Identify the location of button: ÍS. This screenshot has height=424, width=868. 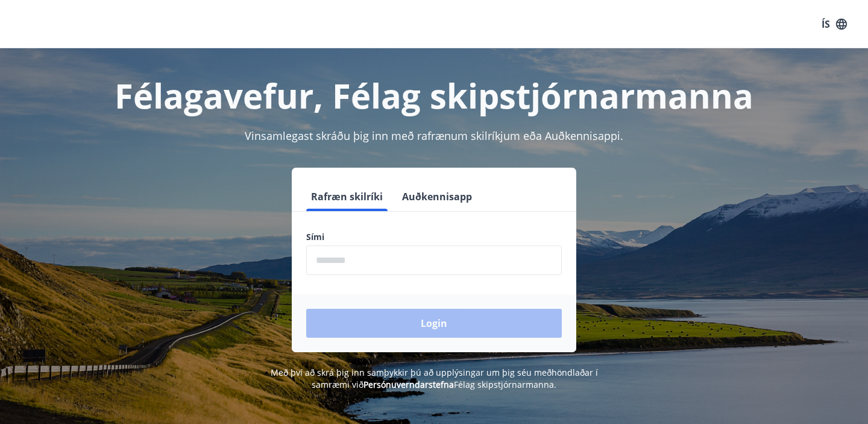
(834, 24).